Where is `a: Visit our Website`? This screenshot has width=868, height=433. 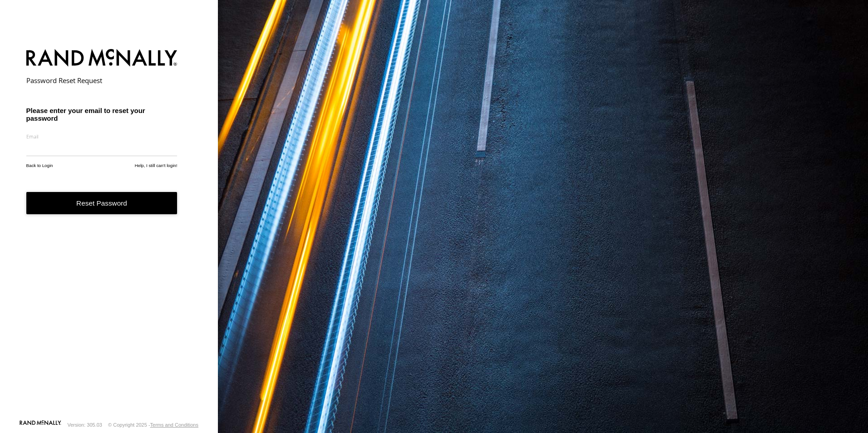 a: Visit our Website is located at coordinates (40, 425).